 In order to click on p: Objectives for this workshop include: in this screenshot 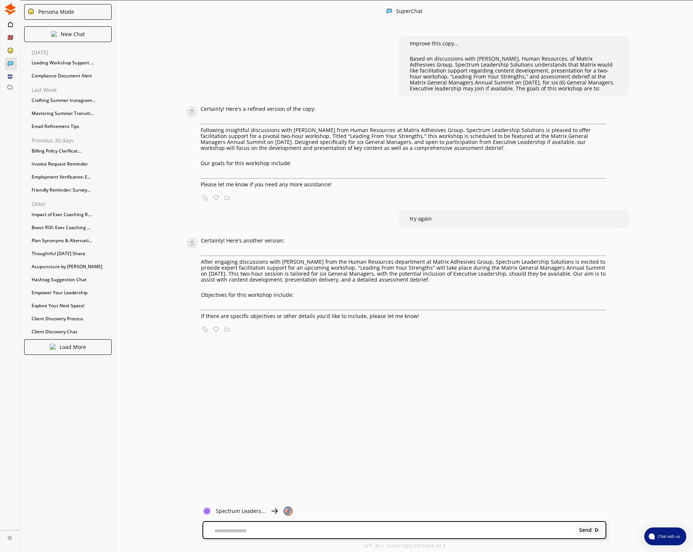, I will do `click(404, 295)`.